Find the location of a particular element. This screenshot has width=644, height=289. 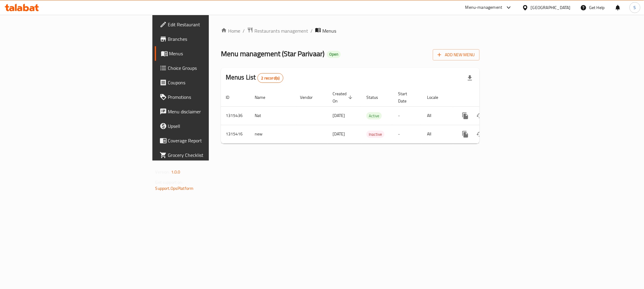

th: Actions is located at coordinates (487, 97).